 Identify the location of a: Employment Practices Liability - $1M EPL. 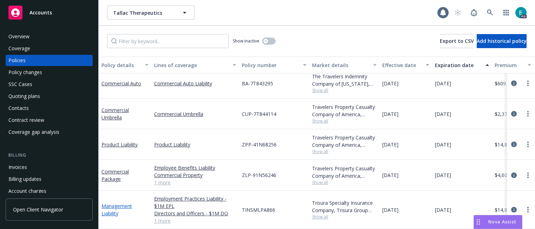
(195, 202).